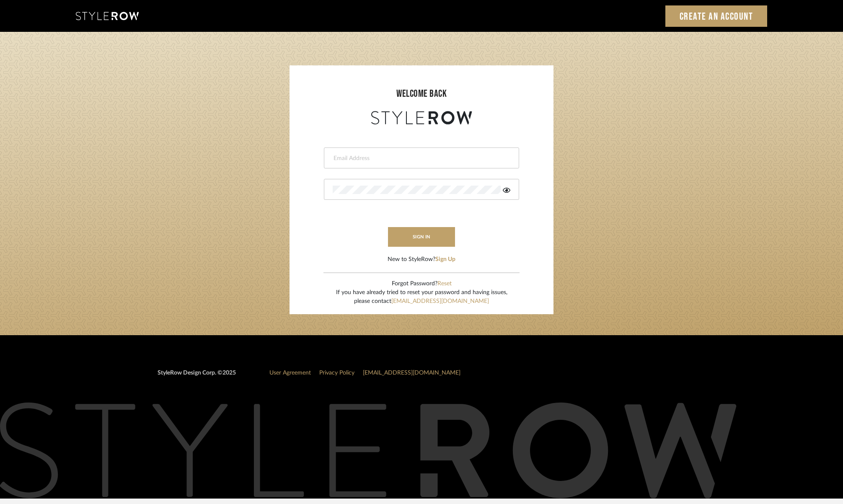 The height and width of the screenshot is (504, 843). What do you see at coordinates (445, 260) in the screenshot?
I see `button: Sign Up` at bounding box center [445, 260].